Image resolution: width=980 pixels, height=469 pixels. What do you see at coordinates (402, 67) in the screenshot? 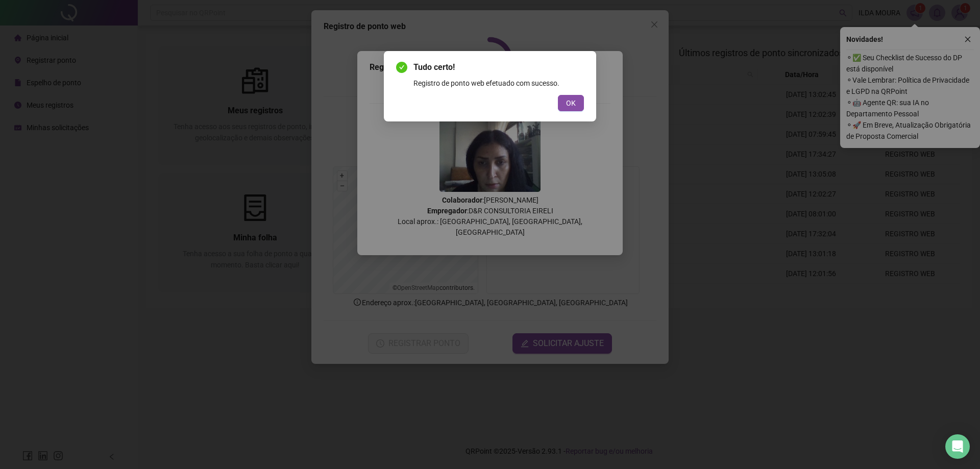
I see `span: check-circle` at bounding box center [402, 67].